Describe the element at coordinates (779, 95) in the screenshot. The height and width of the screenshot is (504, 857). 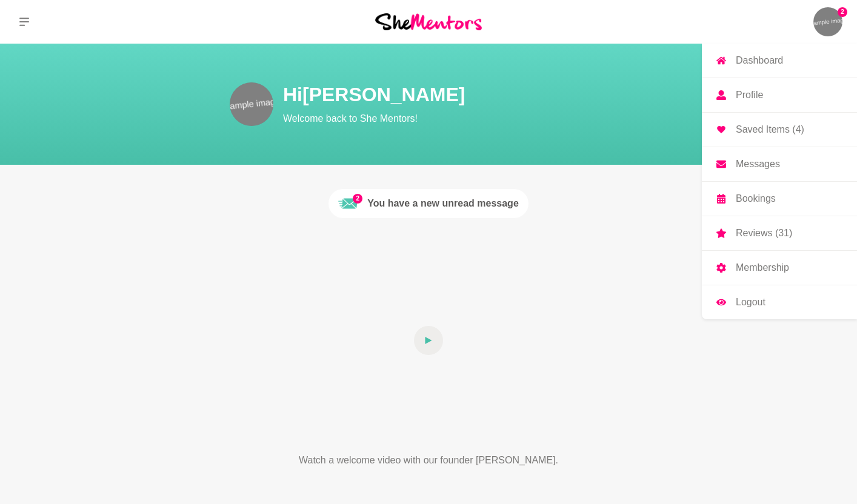
I see `a: Profile` at that location.